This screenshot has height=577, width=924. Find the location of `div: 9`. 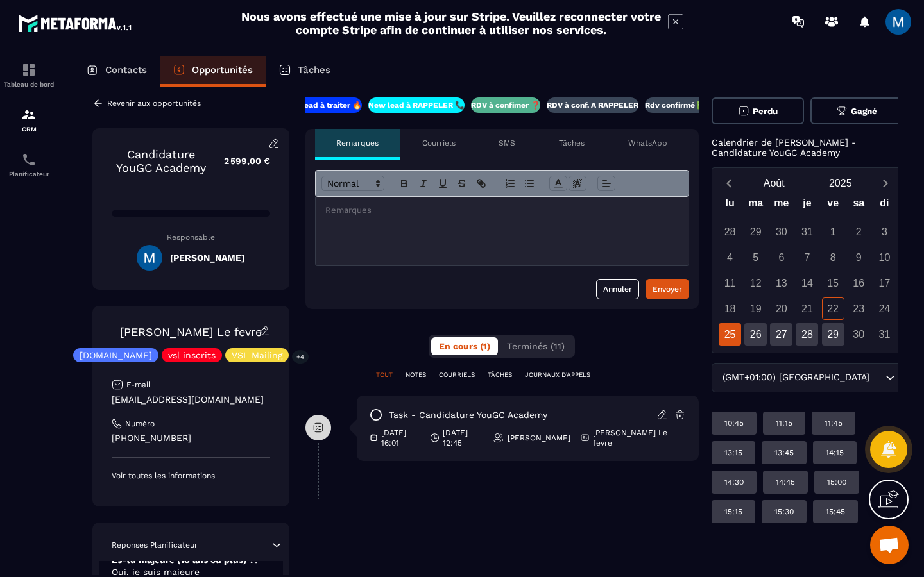

div: 9 is located at coordinates (858, 257).